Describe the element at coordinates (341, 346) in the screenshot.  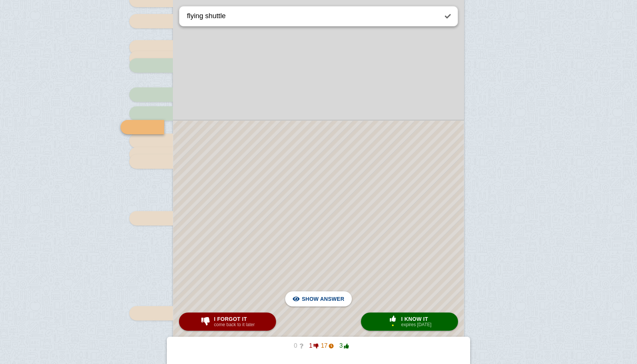
I see `span: 3` at that location.